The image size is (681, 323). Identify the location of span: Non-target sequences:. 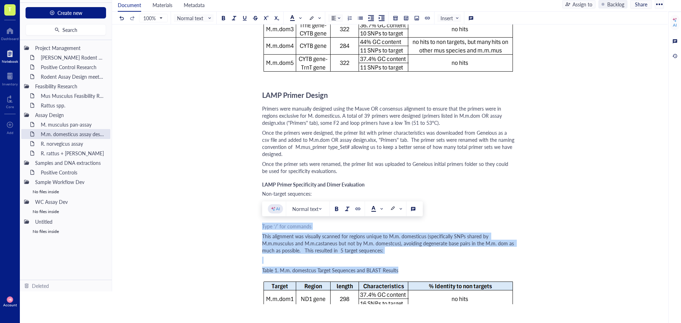
(287, 194).